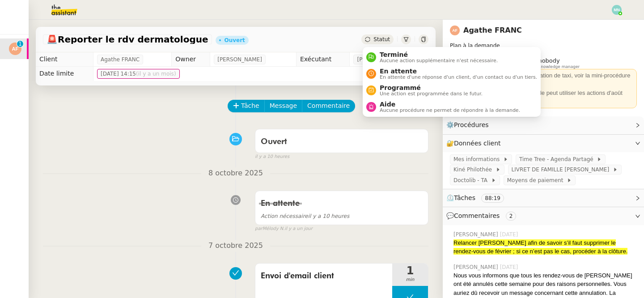 The width and height of the screenshot is (644, 298). Describe the element at coordinates (558, 67) in the screenshot. I see `span: Knowledge manager` at that location.